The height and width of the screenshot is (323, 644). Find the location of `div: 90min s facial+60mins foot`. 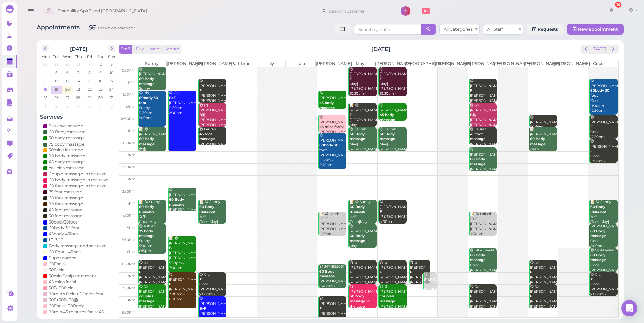

div: 90min s facial+60mins foot is located at coordinates (76, 294).